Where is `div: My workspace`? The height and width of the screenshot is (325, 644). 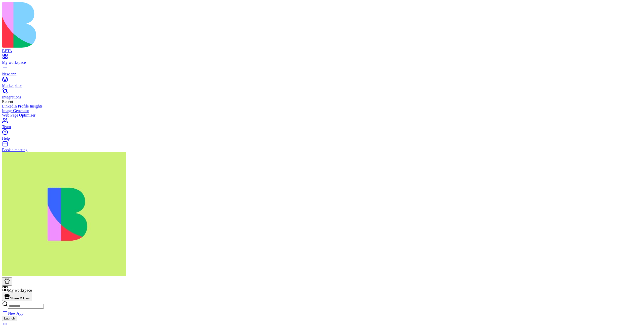
div: My workspace is located at coordinates (322, 62).